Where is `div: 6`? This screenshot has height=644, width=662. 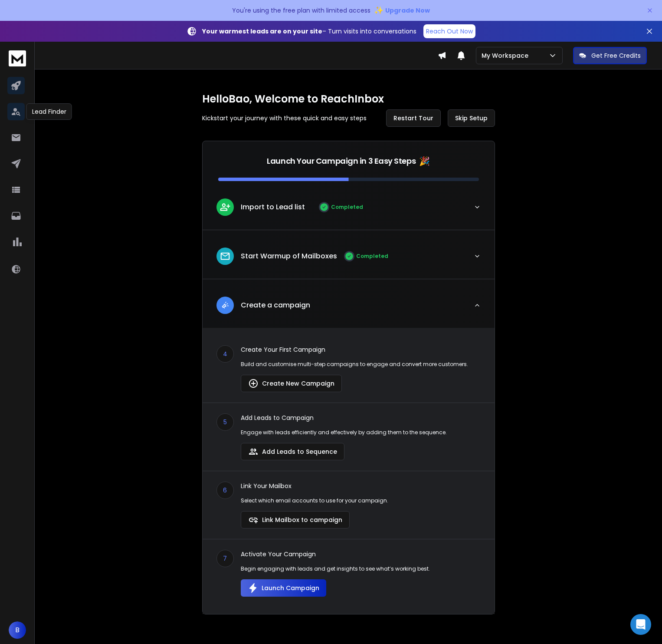
div: 6 is located at coordinates (225, 490).